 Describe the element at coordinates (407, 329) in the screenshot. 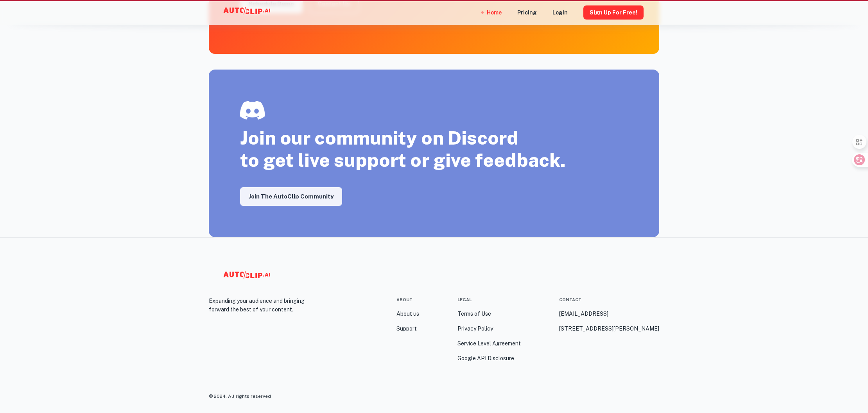

I see `a: Support` at that location.